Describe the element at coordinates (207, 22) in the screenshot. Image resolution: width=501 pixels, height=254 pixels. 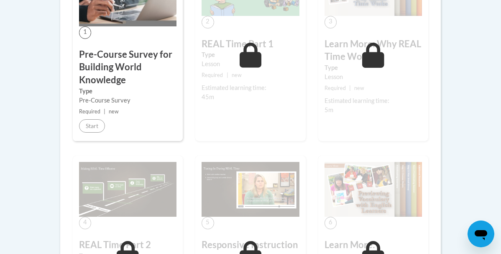
I see `span: 2` at that location.